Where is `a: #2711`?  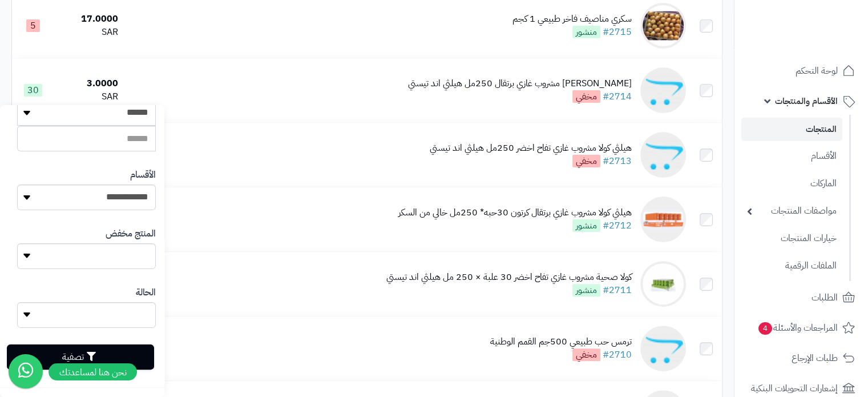
a: #2711 is located at coordinates (617, 290).